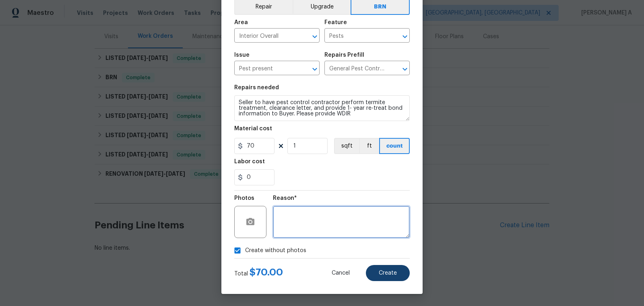  I want to click on h5: Repairs needed, so click(256, 88).